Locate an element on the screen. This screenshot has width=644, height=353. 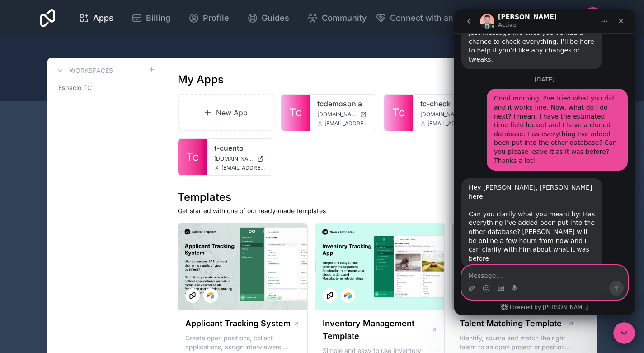
span: Apps is located at coordinates (103, 18).